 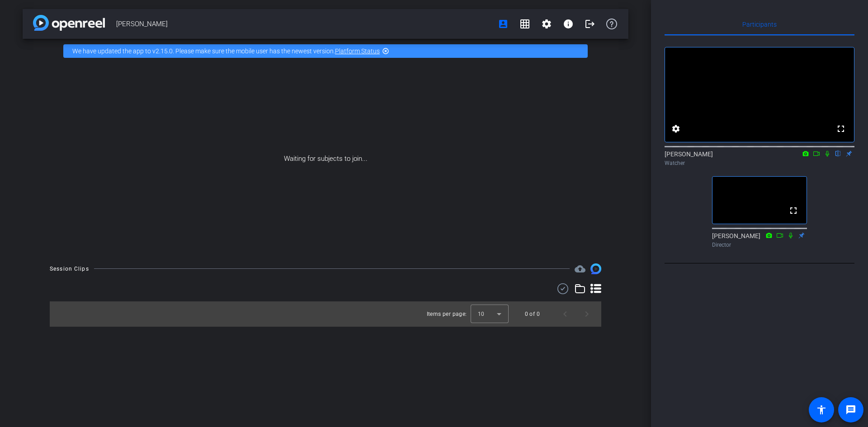 What do you see at coordinates (821, 410) in the screenshot?
I see `mat-icon: accessibility` at bounding box center [821, 410].